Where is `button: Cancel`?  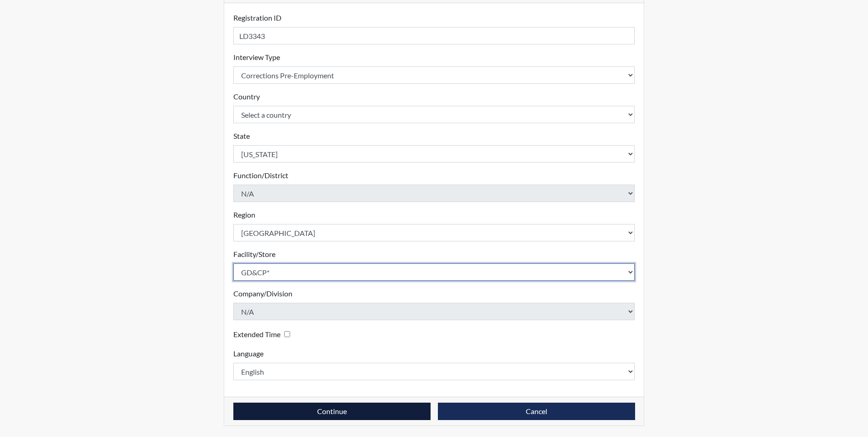
button: Cancel is located at coordinates (536, 412).